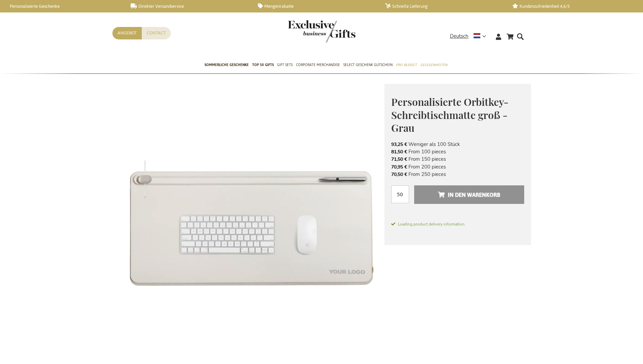  I want to click on span: Select Geschenk Gutschein, so click(368, 65).